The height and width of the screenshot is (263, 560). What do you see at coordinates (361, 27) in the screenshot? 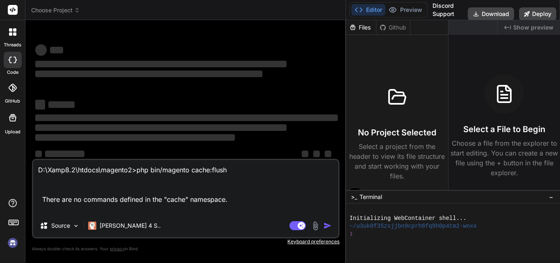
I see `div: Files` at bounding box center [361, 27].